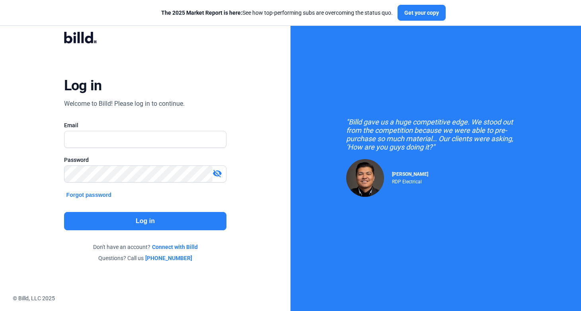 The height and width of the screenshot is (311, 581). Describe the element at coordinates (277, 13) in the screenshot. I see `div: See how top-performing subs are overcoming the status quo.` at that location.